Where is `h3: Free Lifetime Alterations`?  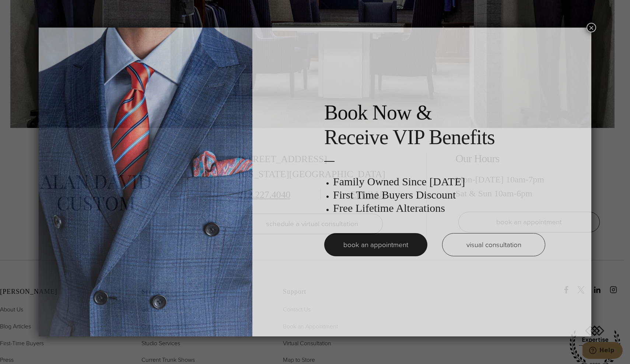
h3: Free Lifetime Alterations is located at coordinates (439, 208).